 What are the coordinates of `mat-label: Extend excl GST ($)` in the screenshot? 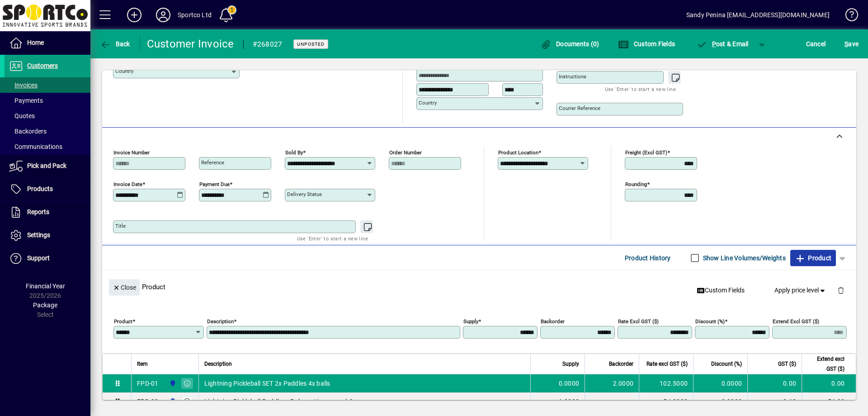 It's located at (796, 321).